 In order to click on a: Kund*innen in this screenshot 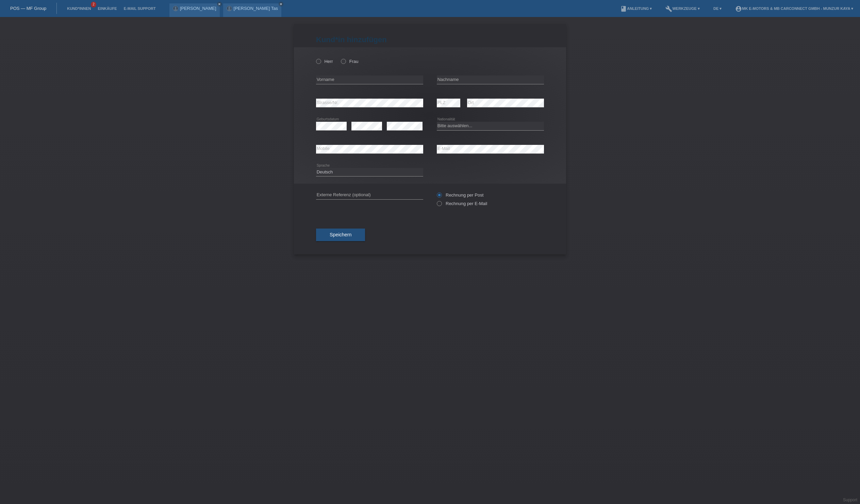, I will do `click(79, 8)`.